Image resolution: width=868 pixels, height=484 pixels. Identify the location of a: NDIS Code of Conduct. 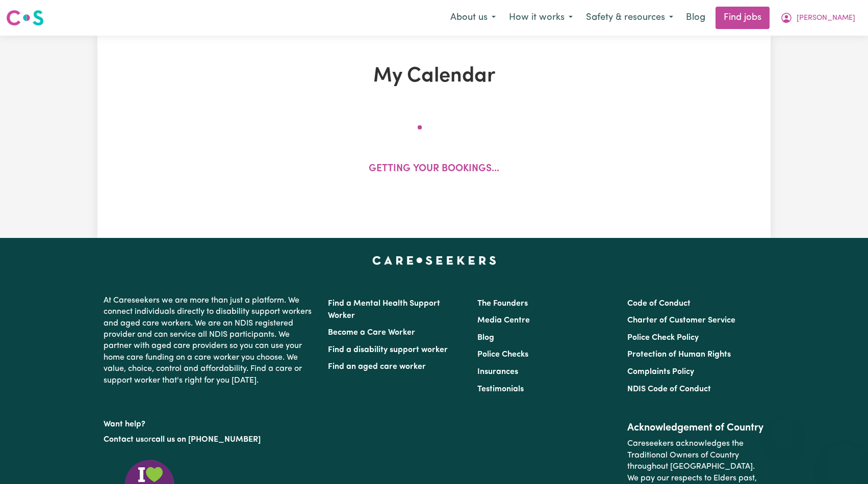
(669, 389).